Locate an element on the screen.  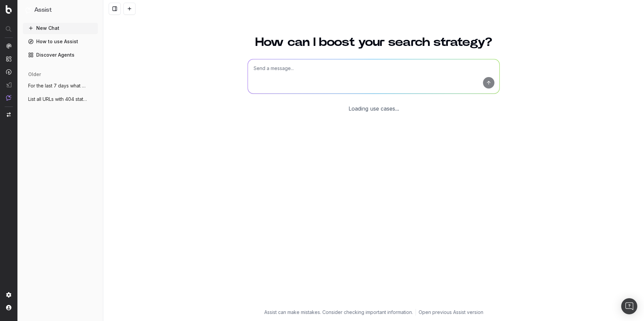
span: For the last 7 days what pages received is located at coordinates (58, 86).